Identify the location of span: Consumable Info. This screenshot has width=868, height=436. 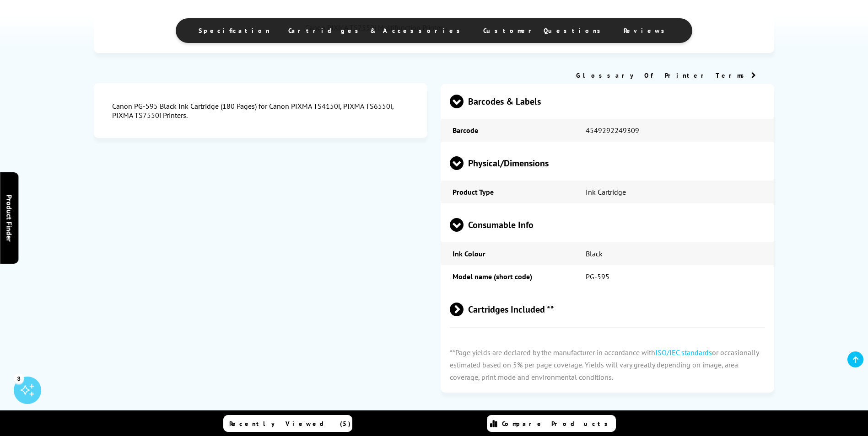
(607, 225).